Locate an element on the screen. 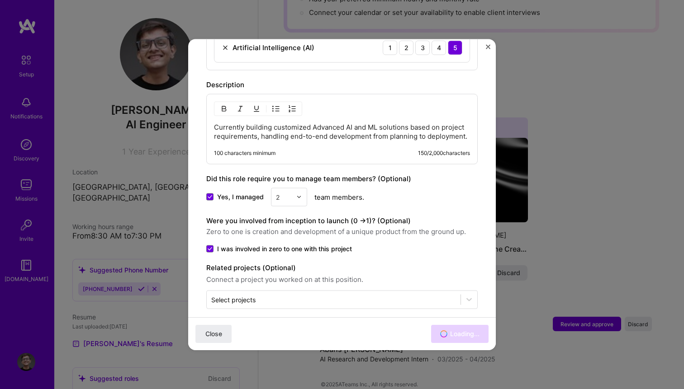  div: Artificial Intelligence (AI) is located at coordinates (273, 47).